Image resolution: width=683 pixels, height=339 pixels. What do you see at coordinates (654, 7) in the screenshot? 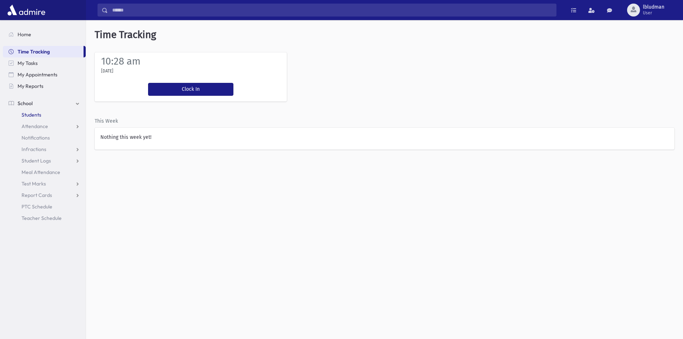
I see `span: lbludman` at bounding box center [654, 7].